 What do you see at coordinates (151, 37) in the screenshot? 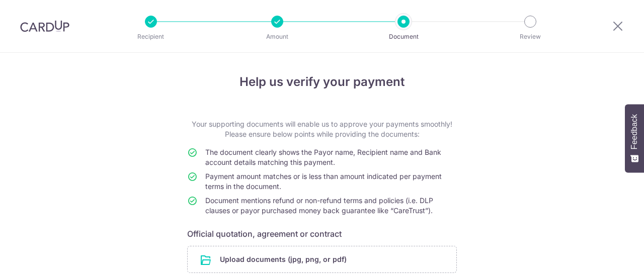
I see `p: Recipient` at bounding box center [151, 37].